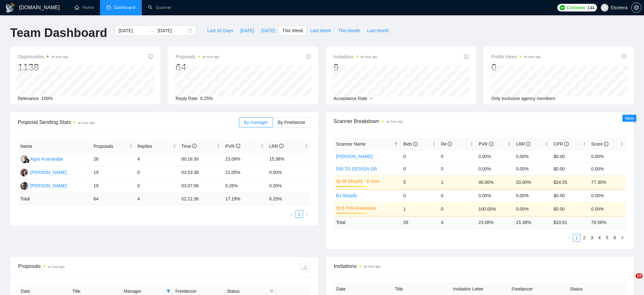 This screenshot has width=644, height=295. What do you see at coordinates (157, 186) in the screenshot?
I see `td: 0` at bounding box center [157, 186].